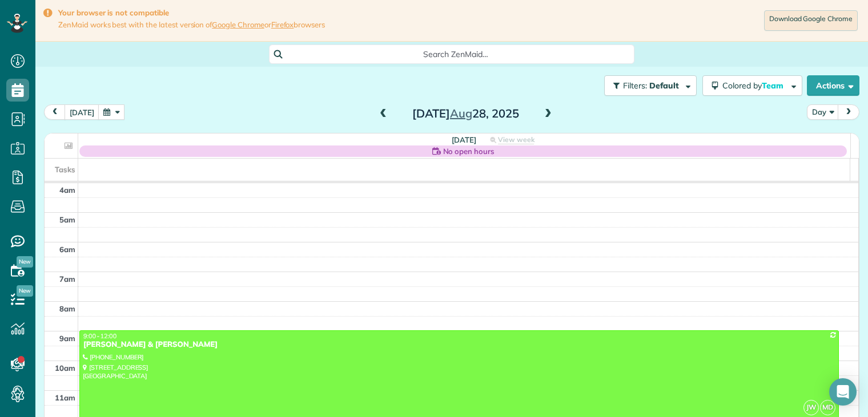  What do you see at coordinates (828, 408) in the screenshot?
I see `span: MD` at bounding box center [828, 408].